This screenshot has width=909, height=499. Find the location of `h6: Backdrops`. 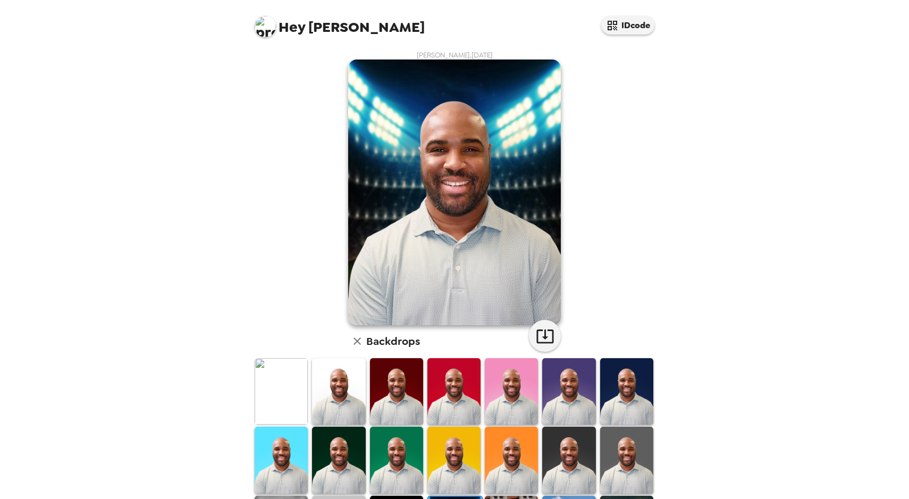

h6: Backdrops is located at coordinates (393, 341).